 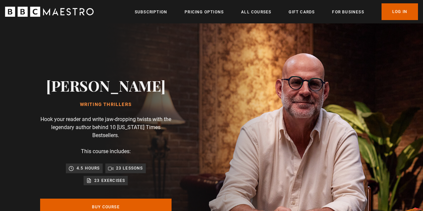 What do you see at coordinates (129, 168) in the screenshot?
I see `p: 23 lessons` at bounding box center [129, 168].